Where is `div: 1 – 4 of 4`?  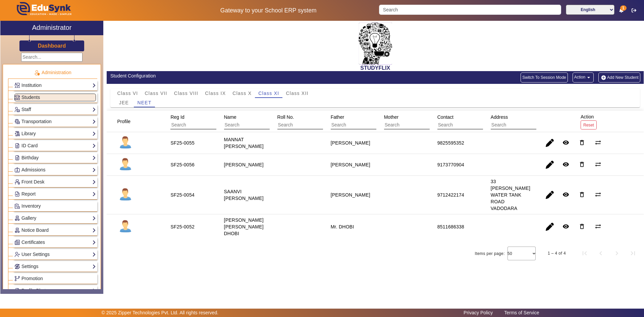 div: 1 – 4 of 4 is located at coordinates (557, 253).